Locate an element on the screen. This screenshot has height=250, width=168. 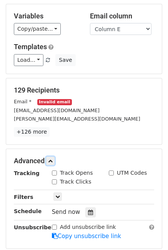
a: Copy unsubscribe link is located at coordinates (86, 236).